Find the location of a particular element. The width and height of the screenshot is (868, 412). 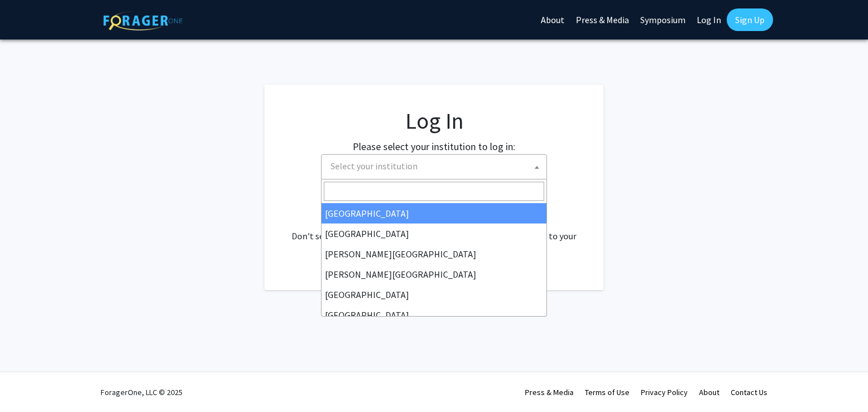

h1: Log In is located at coordinates (434, 121).